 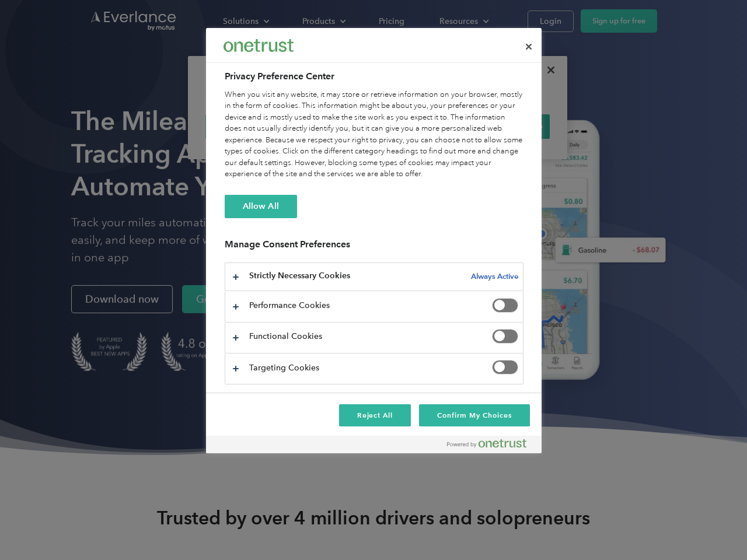 What do you see at coordinates (261, 207) in the screenshot?
I see `button: Allow All` at bounding box center [261, 207].